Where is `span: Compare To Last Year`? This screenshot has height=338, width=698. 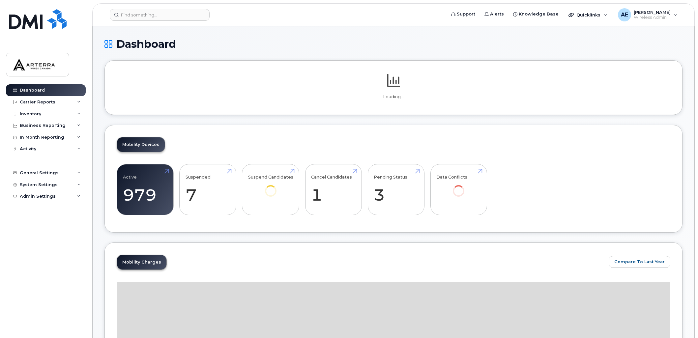 span: Compare To Last Year is located at coordinates (639, 262).